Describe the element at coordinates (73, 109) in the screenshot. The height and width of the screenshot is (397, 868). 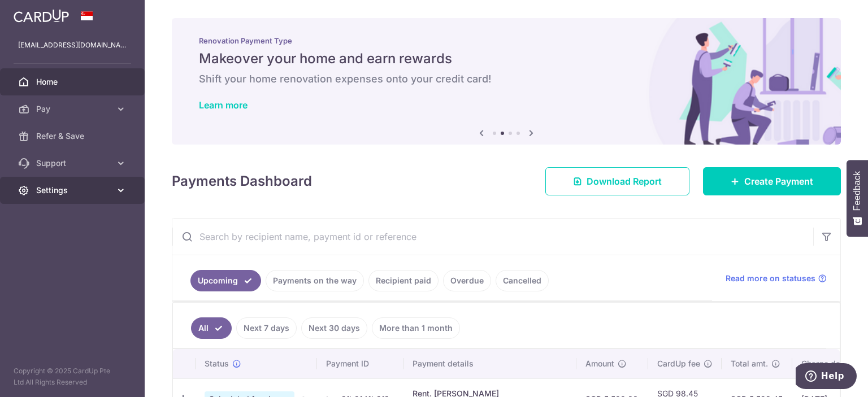
I see `span: Pay` at that location.